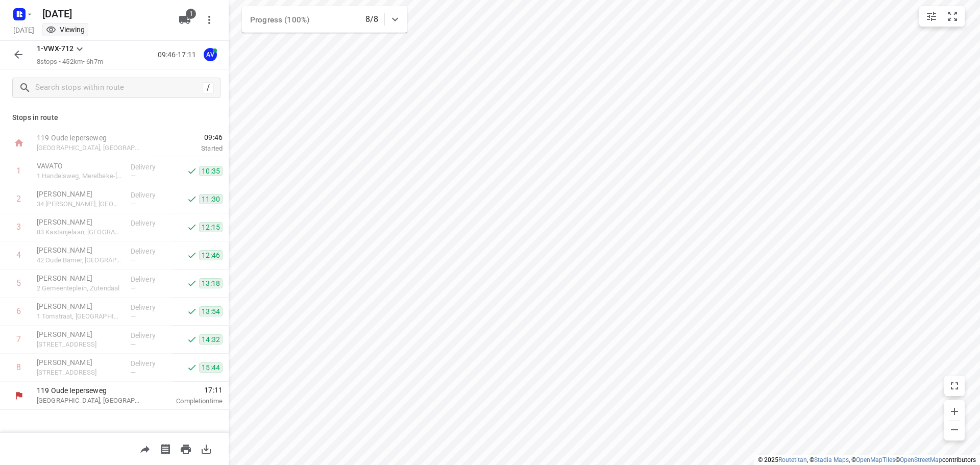 This screenshot has width=980, height=465. Describe the element at coordinates (211, 367) in the screenshot. I see `span: 15:44` at that location.